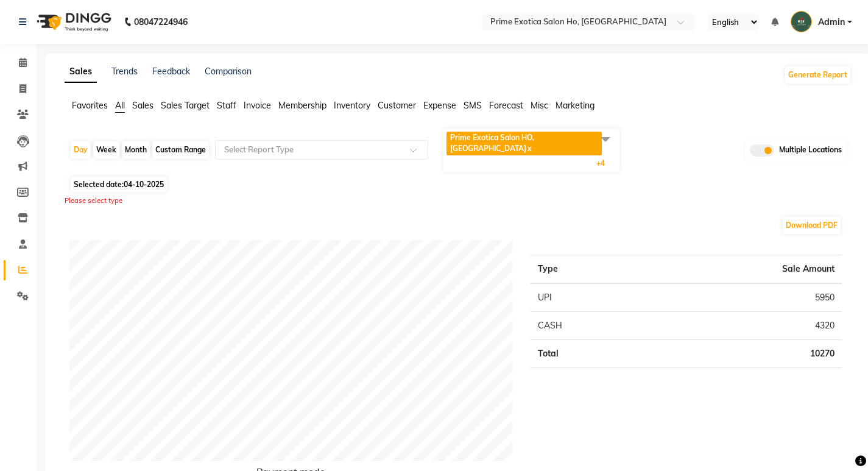 This screenshot has width=868, height=471. What do you see at coordinates (185, 105) in the screenshot?
I see `span: Sales Target` at bounding box center [185, 105].